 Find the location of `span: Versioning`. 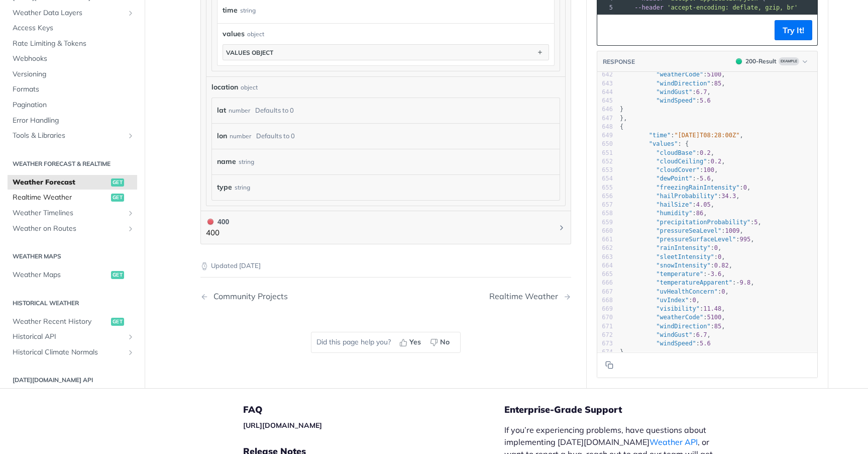

span: Versioning is located at coordinates (73, 74).